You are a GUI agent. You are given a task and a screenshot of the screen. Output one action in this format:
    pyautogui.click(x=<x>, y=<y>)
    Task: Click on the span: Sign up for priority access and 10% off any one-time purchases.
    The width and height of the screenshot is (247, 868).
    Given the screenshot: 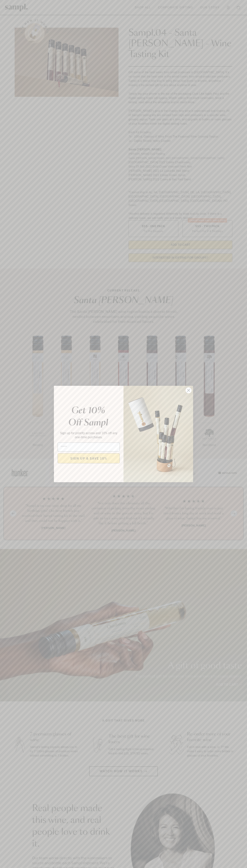 What is the action you would take?
    pyautogui.click(x=89, y=435)
    